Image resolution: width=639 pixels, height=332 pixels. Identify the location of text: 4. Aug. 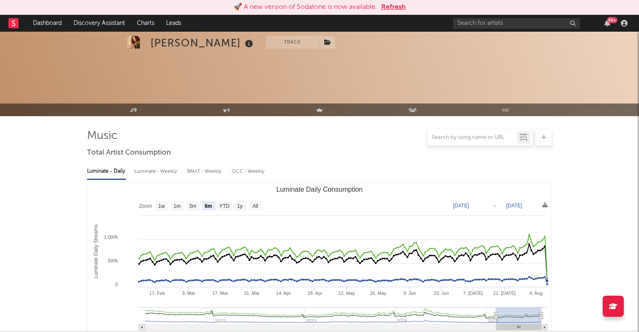
(536, 293).